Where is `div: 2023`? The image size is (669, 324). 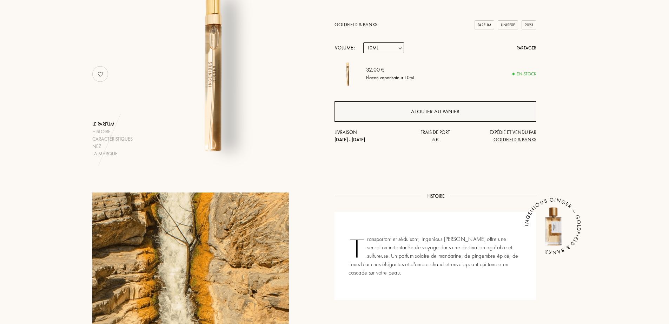
div: 2023 is located at coordinates (529, 25).